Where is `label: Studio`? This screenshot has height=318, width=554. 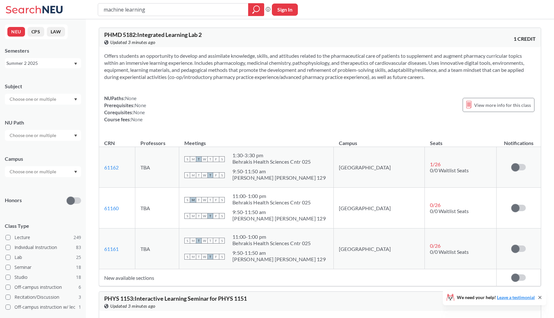 label: Studio is located at coordinates (43, 277).